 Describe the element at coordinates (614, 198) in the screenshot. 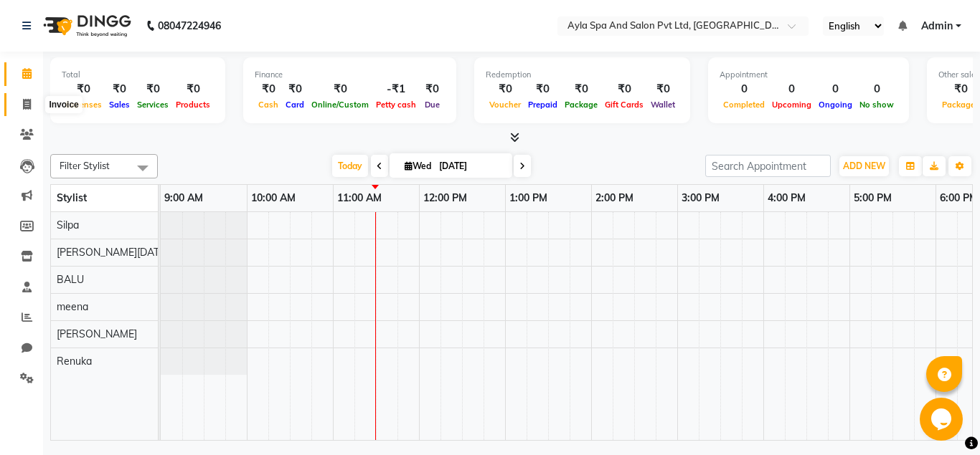

I see `a: 2:00 PM` at that location.